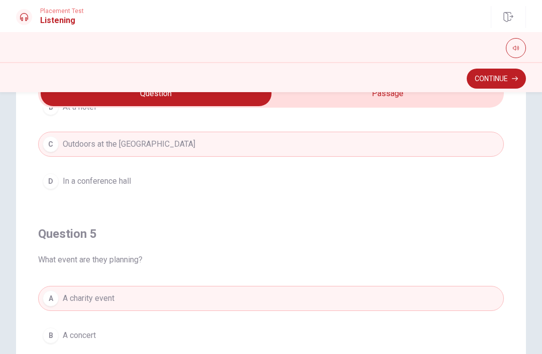 This screenshot has width=542, height=354. Describe the element at coordinates (62, 11) in the screenshot. I see `span: Placement Test` at that location.